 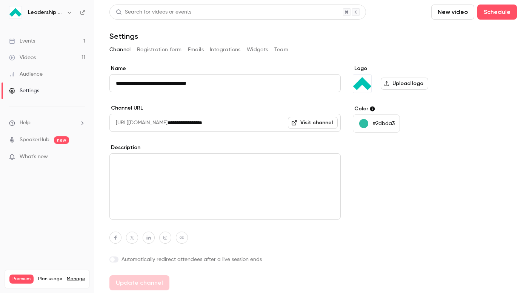 What do you see at coordinates (453, 12) in the screenshot?
I see `button: New video` at bounding box center [453, 12].